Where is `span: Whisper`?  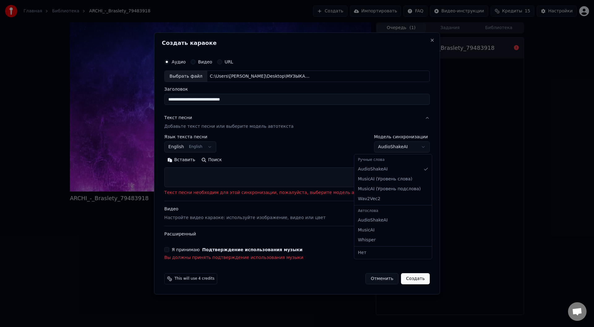 span: Whisper is located at coordinates (367, 240).